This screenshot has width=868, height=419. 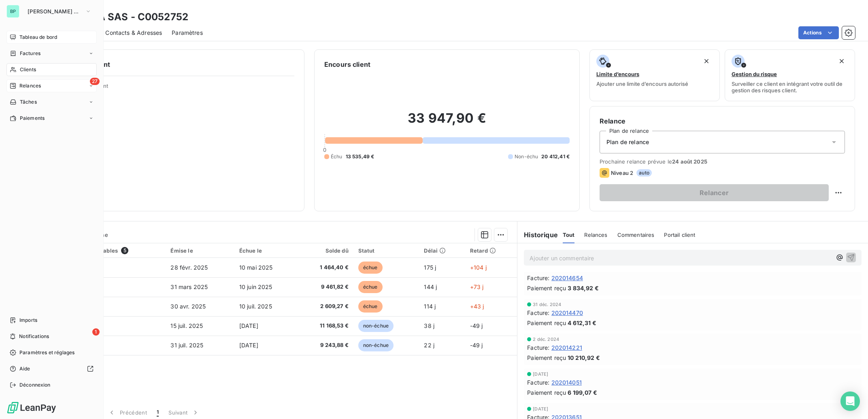 I want to click on span: 1 464,40 €, so click(x=325, y=267).